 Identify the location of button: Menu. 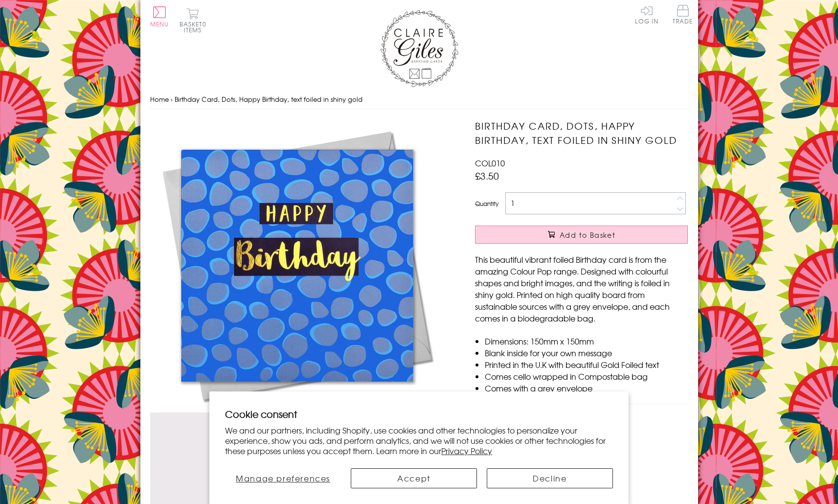
(159, 16).